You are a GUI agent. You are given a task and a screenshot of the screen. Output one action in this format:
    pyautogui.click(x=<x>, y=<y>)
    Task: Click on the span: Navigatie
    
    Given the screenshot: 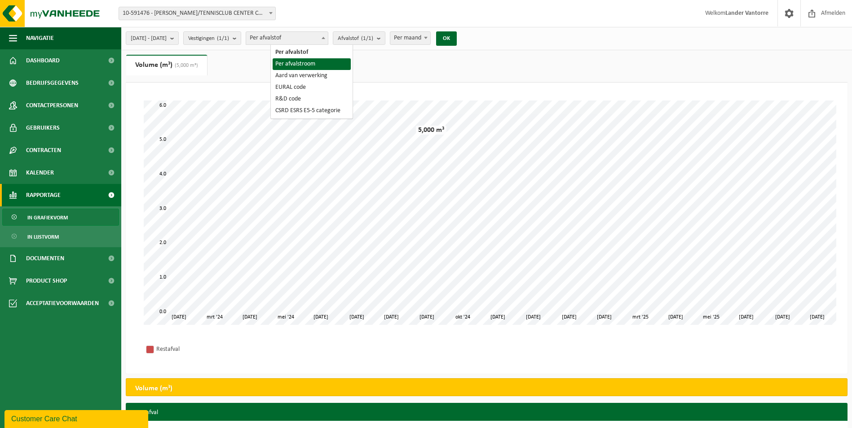 What is the action you would take?
    pyautogui.click(x=40, y=38)
    